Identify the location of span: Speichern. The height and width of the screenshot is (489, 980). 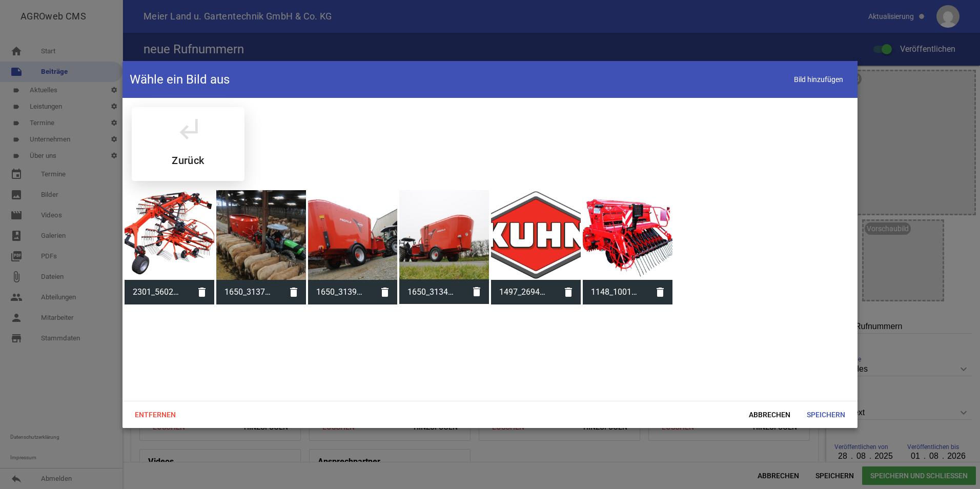
(826, 415).